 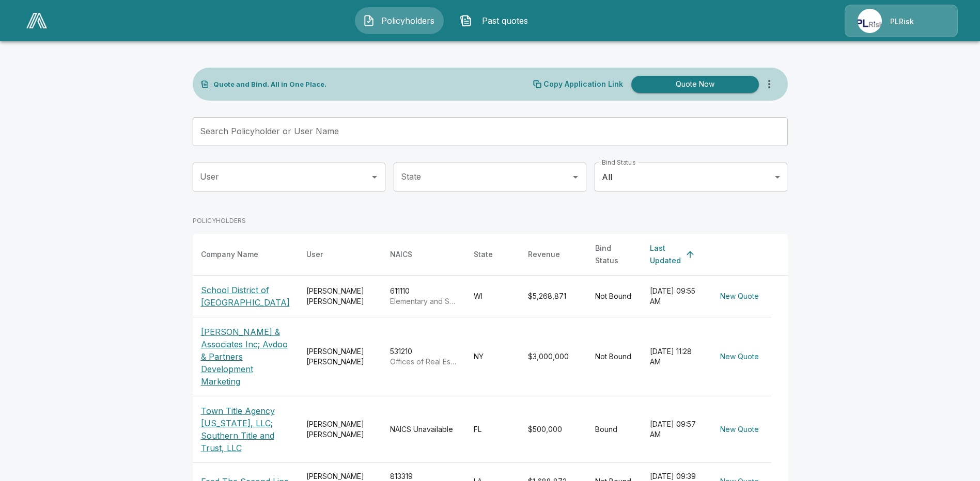 I want to click on img: AA Logo, so click(x=37, y=21).